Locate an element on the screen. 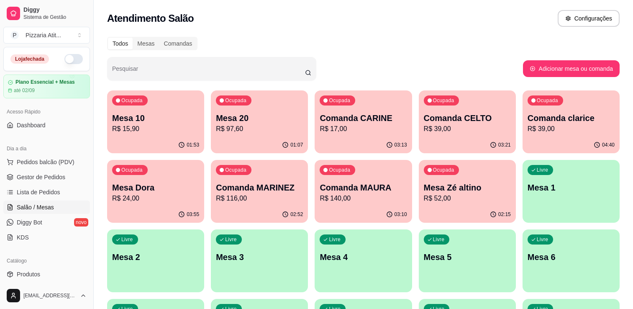 The image size is (633, 309). button: OcupadaComanda clariceR$ 39,0004:40 is located at coordinates (571, 122).